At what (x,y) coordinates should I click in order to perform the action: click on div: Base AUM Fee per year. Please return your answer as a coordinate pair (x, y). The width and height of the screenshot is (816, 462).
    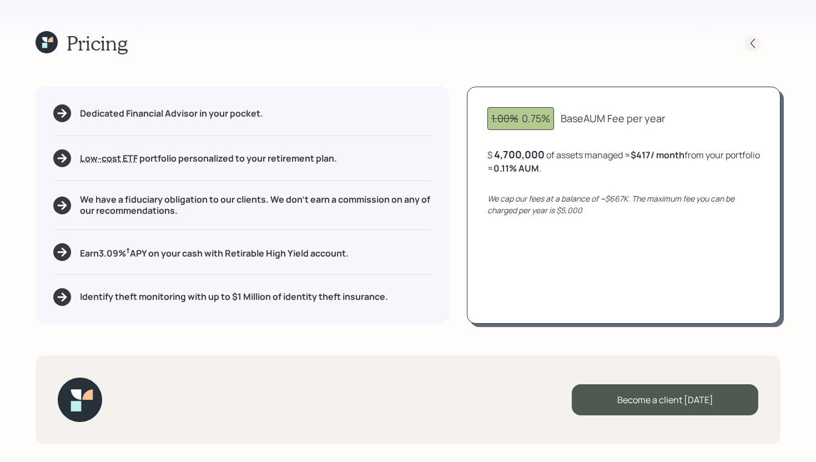
    Looking at the image, I should click on (613, 118).